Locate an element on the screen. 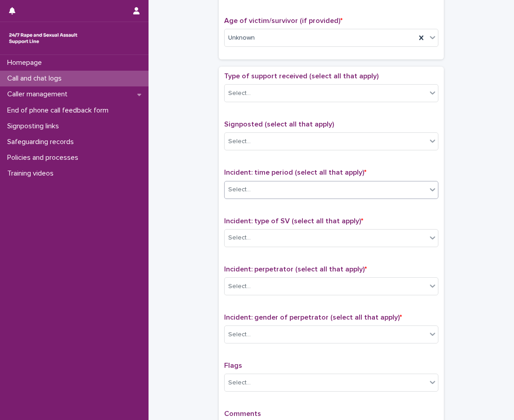 This screenshot has height=420, width=514. p: Policies and processes is located at coordinates (45, 158).